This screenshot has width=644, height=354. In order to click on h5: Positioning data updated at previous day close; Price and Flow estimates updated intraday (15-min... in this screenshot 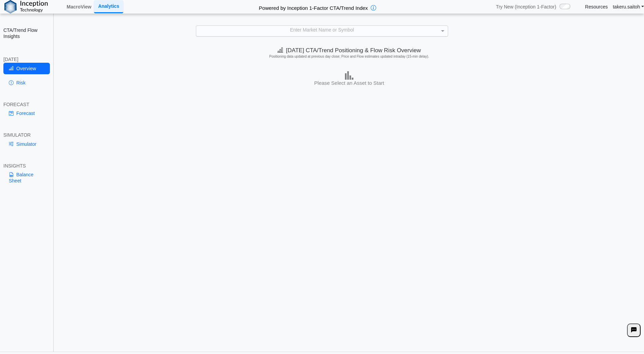, I will do `click(349, 57)`.